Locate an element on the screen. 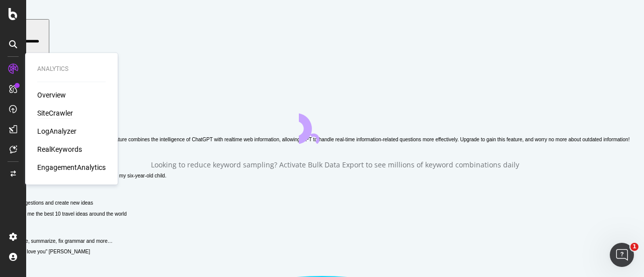 The height and width of the screenshot is (277, 644). a: EngagementAnalytics is located at coordinates (71, 167).